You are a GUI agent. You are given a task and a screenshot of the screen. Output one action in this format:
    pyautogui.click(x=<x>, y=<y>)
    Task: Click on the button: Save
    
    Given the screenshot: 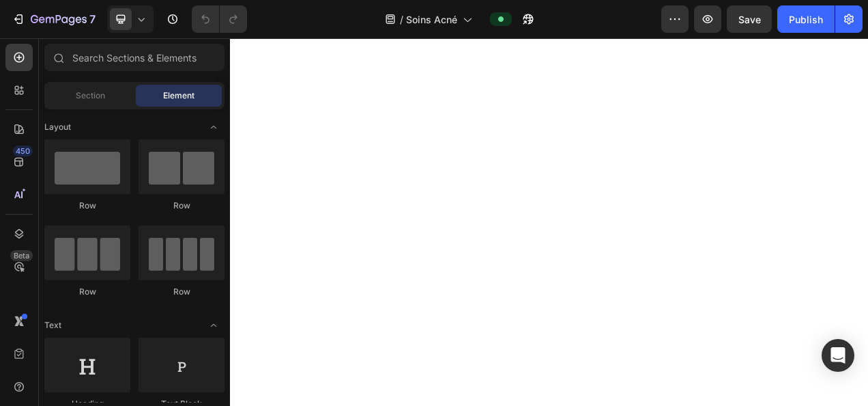 What is the action you would take?
    pyautogui.click(x=749, y=19)
    